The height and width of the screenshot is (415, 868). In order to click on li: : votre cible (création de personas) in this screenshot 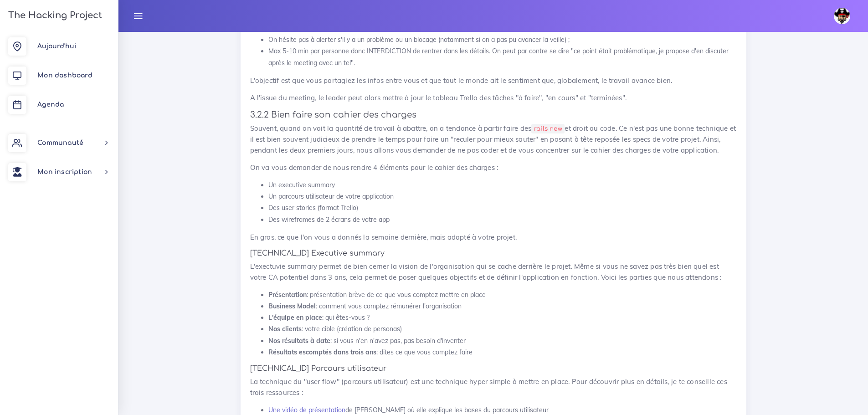, I will do `click(503, 329)`.